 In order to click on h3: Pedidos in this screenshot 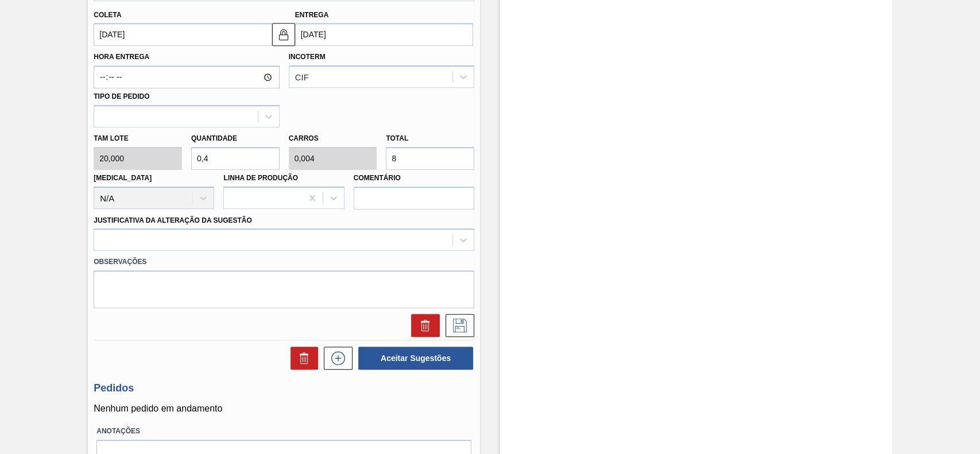, I will do `click(284, 388)`.